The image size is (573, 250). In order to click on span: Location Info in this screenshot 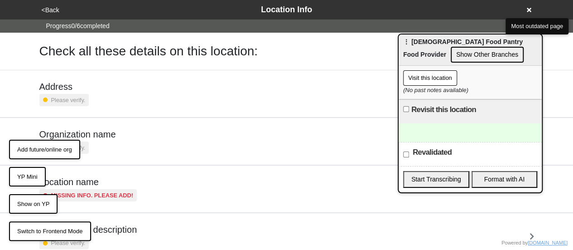, I will do `click(286, 10)`.